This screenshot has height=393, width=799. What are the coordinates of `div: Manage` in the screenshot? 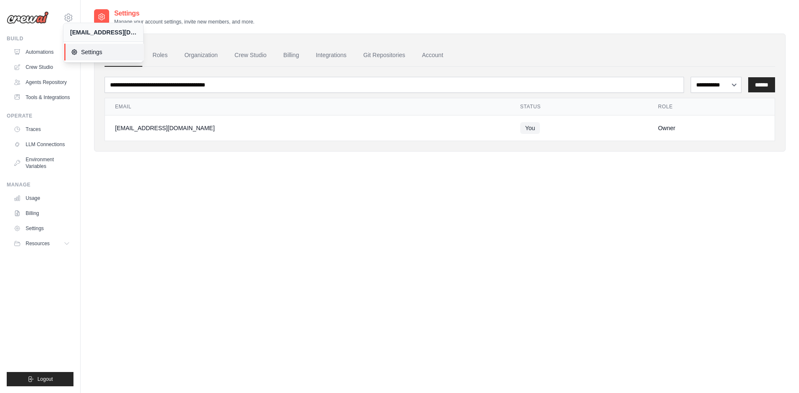 It's located at (40, 185).